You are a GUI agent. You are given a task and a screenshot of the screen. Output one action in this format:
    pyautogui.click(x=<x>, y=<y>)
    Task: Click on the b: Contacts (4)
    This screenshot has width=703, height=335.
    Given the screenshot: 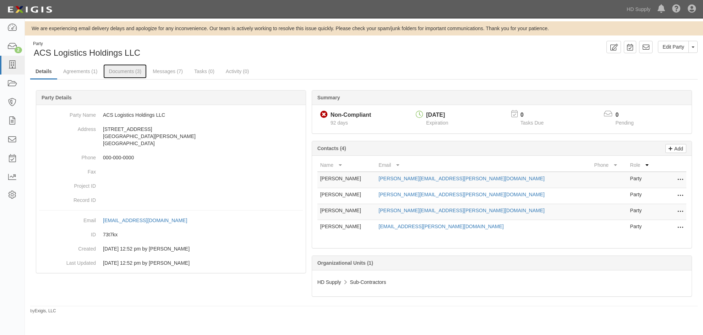 What is the action you would take?
    pyautogui.click(x=332, y=149)
    